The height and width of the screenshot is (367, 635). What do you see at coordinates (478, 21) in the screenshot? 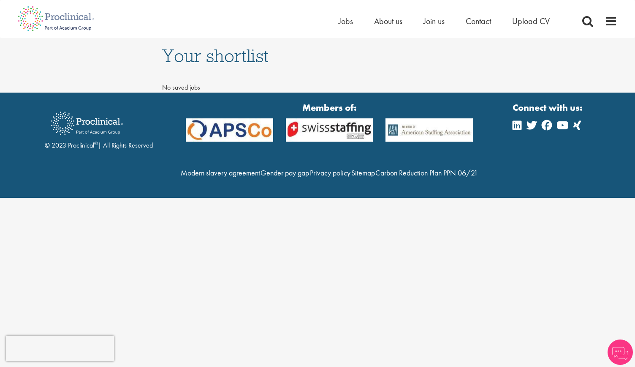
I see `a: Contact` at bounding box center [478, 21].